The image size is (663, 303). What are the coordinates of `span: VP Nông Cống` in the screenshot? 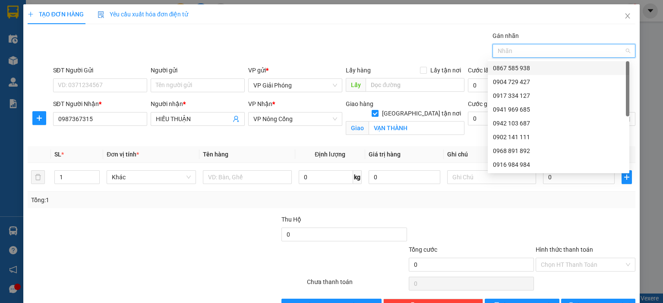 It's located at (295, 119).